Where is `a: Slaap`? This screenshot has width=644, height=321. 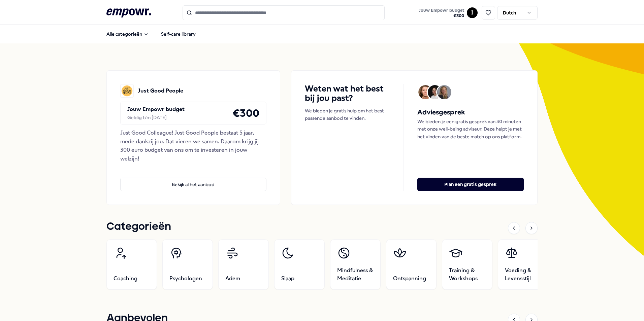 a: Slaap is located at coordinates (300, 264).